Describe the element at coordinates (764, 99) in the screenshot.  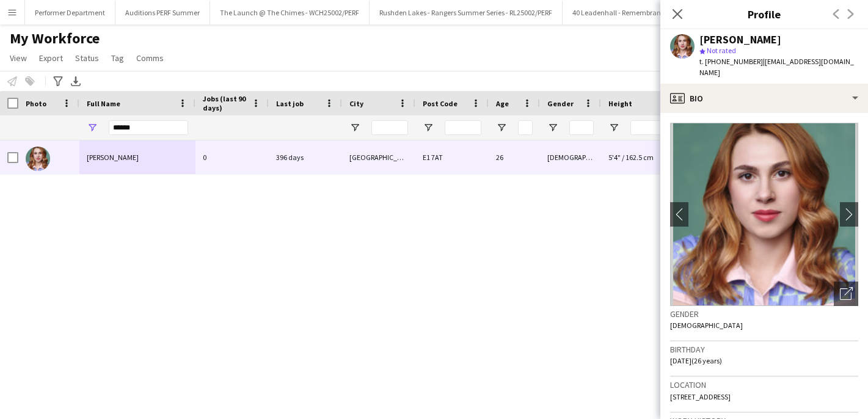
I see `div: Bio` at that location.